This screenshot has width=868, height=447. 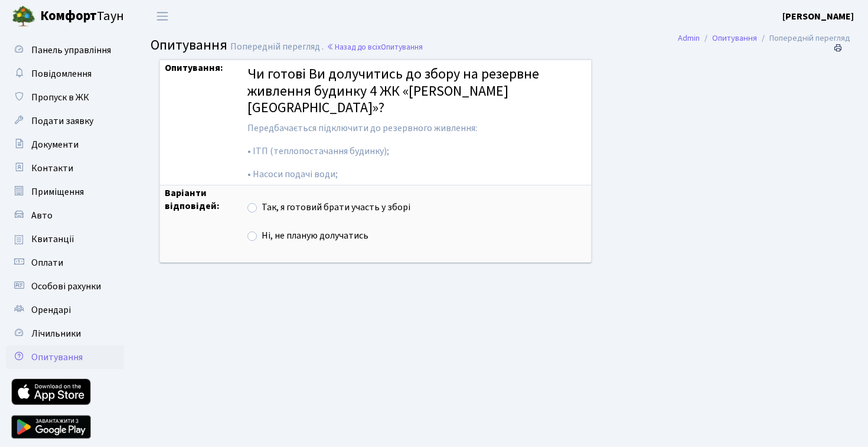 I want to click on span: Пропуск в ЖК, so click(x=60, y=98).